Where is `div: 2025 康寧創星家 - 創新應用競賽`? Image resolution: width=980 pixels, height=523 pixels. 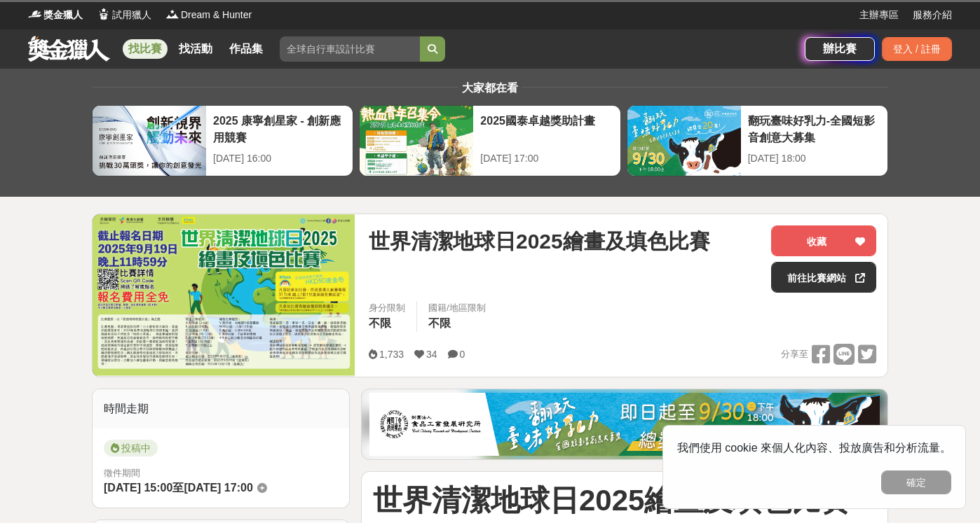
div: 2025 康寧創星家 - 創新應用競賽 is located at coordinates (279, 128).